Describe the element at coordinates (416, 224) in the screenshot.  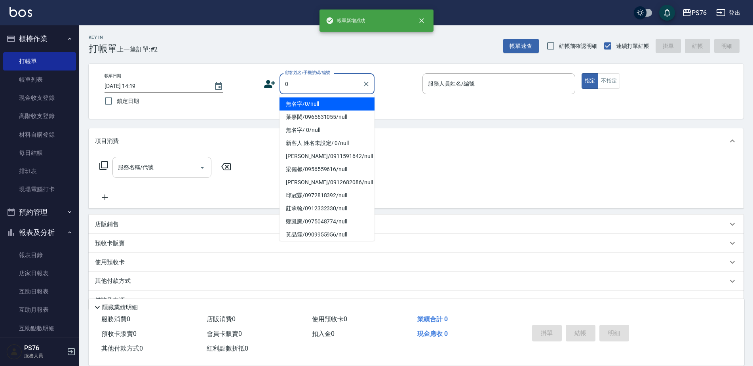
I see `div: 店販銷售` at that location.